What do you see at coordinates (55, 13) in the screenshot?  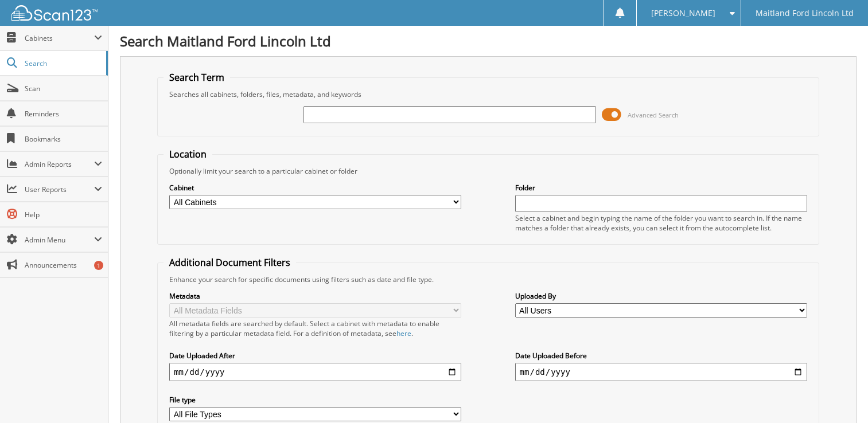 I see `img: scan123-logo-white.svg` at bounding box center [55, 13].